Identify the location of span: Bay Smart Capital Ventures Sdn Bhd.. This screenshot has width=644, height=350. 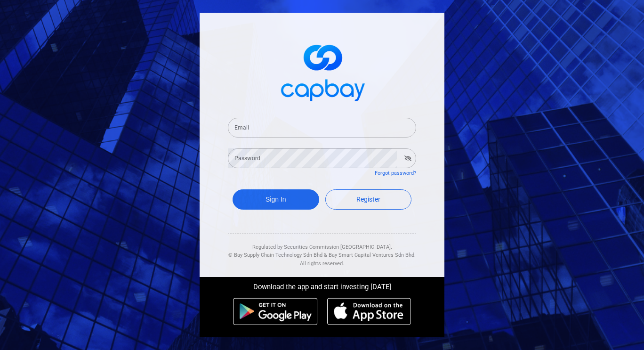
(372, 255).